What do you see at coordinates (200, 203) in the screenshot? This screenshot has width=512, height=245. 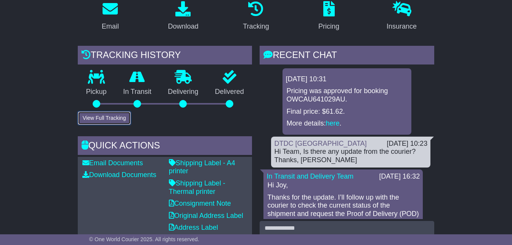 I see `a: Consignment Note` at bounding box center [200, 203].